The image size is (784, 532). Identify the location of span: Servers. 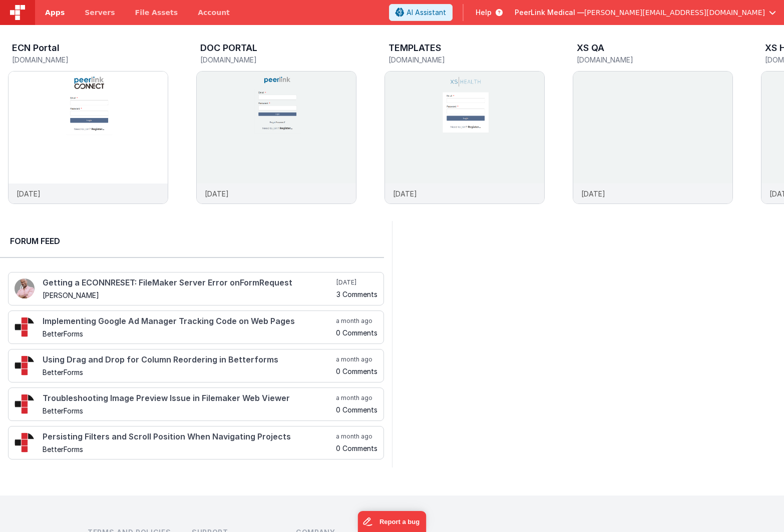
(99, 12).